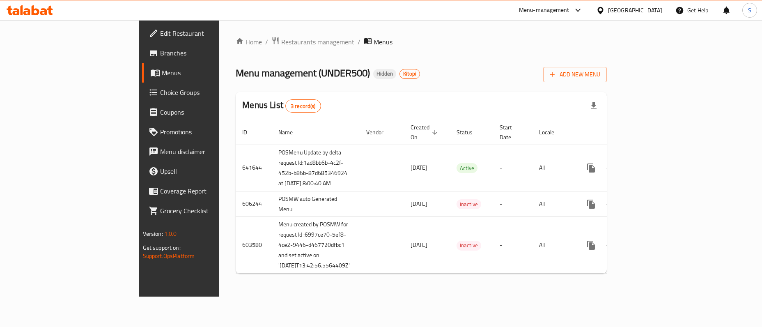 The width and height of the screenshot is (762, 327). I want to click on th: Actions, so click(620, 132).